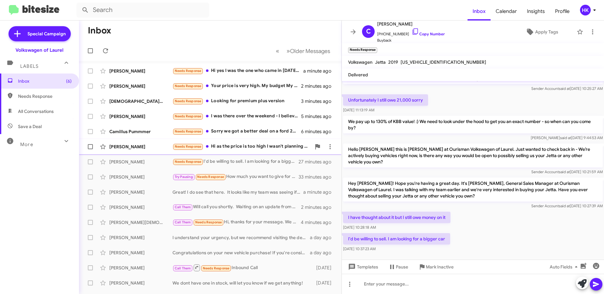 The height and width of the screenshot is (294, 604). What do you see at coordinates (318, 162) in the screenshot?
I see `div: 27 minutes ago` at bounding box center [318, 162].